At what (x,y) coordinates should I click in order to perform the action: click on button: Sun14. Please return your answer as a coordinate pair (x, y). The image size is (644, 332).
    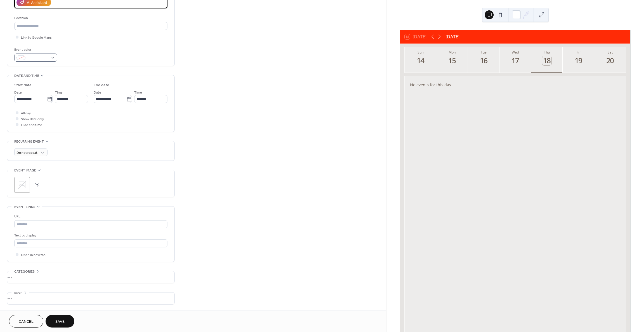
    Looking at the image, I should click on (421, 60).